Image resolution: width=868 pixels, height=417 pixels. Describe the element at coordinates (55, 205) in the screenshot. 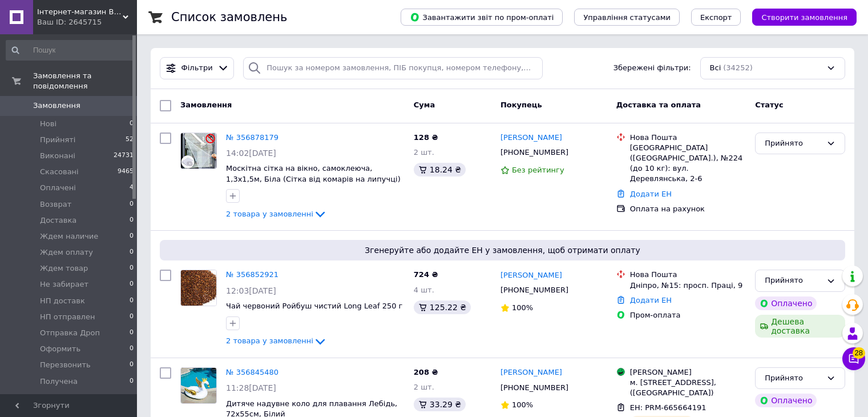

I see `span: Возврат` at that location.